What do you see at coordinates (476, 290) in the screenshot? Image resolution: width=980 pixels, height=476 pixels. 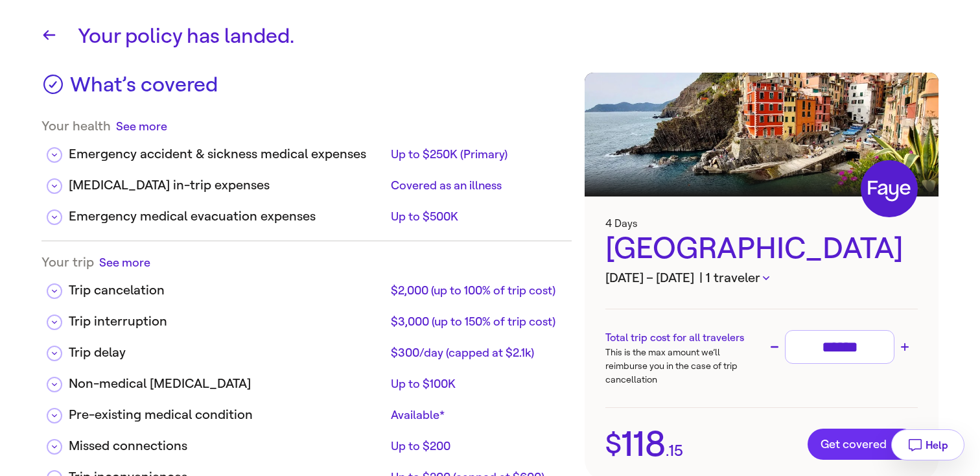 I see `div: $2,000 (up to 100% of trip cost)` at bounding box center [476, 290].